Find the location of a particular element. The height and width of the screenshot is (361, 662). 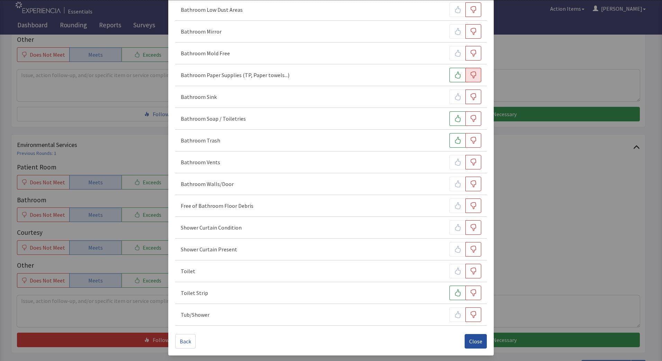

p: Bathroom Mold Free is located at coordinates (205, 53).